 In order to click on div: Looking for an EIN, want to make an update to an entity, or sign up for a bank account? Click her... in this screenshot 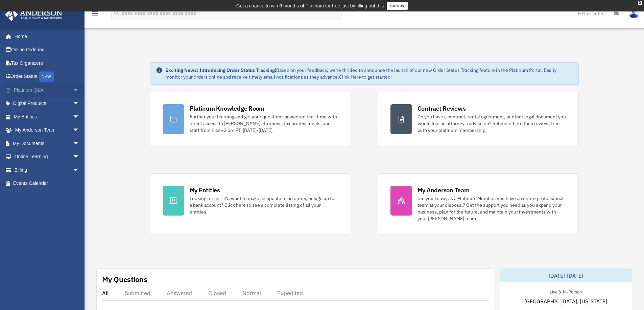, I will do `click(264, 205)`.